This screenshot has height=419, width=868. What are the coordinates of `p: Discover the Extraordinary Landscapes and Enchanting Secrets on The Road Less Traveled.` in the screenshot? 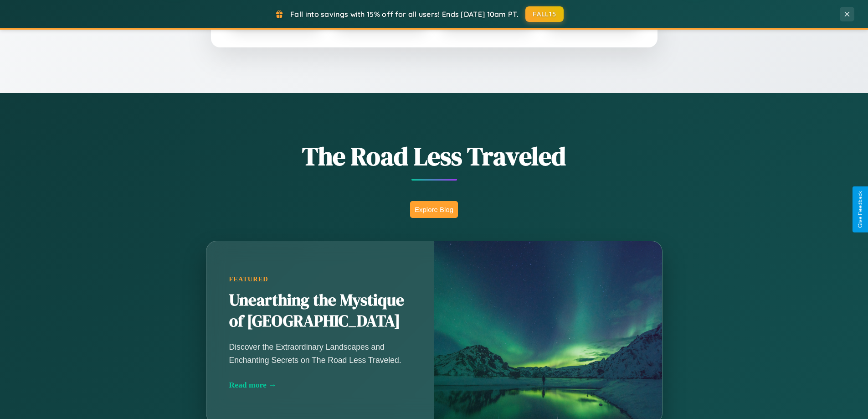 It's located at (320, 353).